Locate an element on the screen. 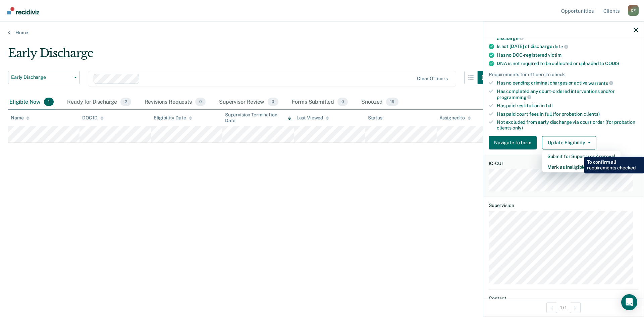 The image size is (644, 317). span: 1 is located at coordinates (49, 102).